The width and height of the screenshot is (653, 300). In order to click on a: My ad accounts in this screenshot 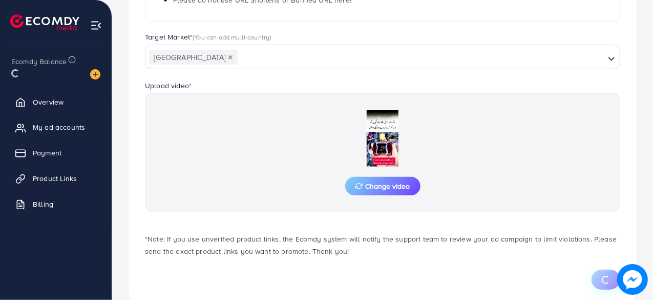, I will do `click(56, 127)`.